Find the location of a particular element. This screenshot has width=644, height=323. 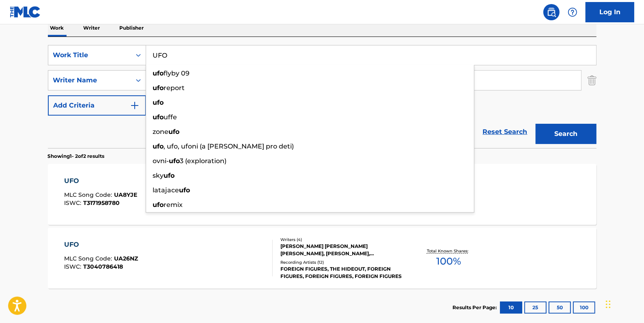

button: 25 is located at coordinates (535, 307).